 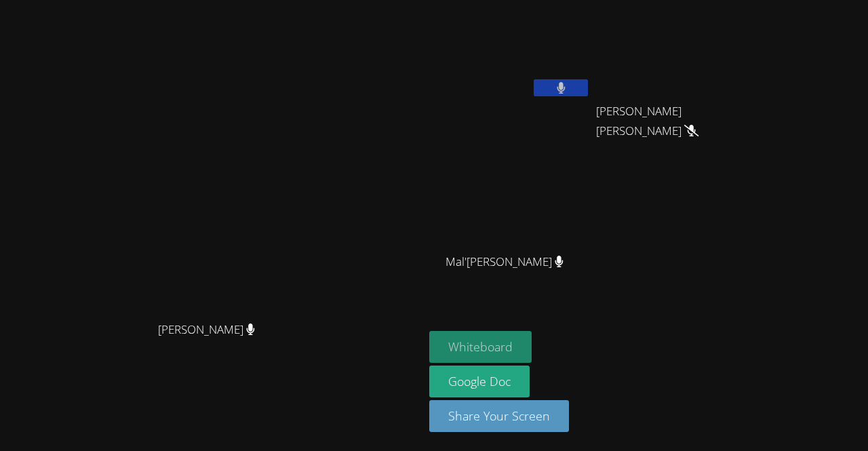 What do you see at coordinates (480, 346) in the screenshot?
I see `button: Whiteboard` at bounding box center [480, 346].